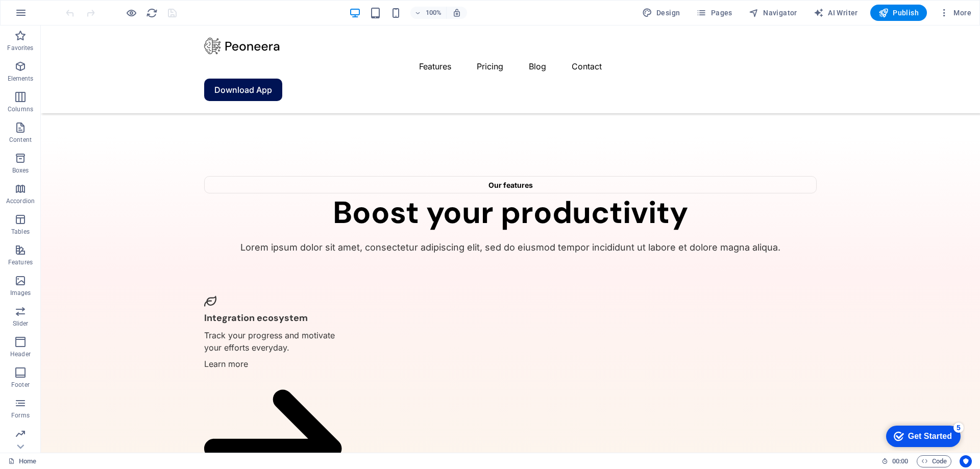  Describe the element at coordinates (895, 462) in the screenshot. I see `h6: Session time` at that location.